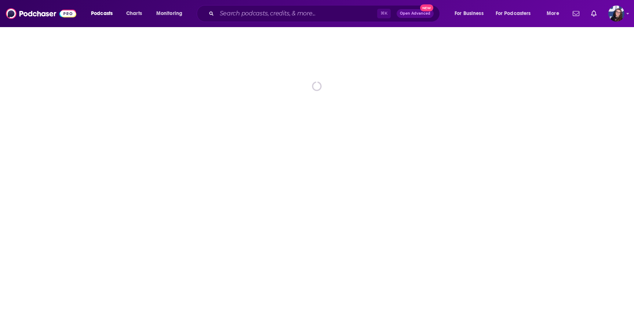 Image resolution: width=634 pixels, height=330 pixels. What do you see at coordinates (513, 14) in the screenshot?
I see `span: For Podcasters` at bounding box center [513, 14].